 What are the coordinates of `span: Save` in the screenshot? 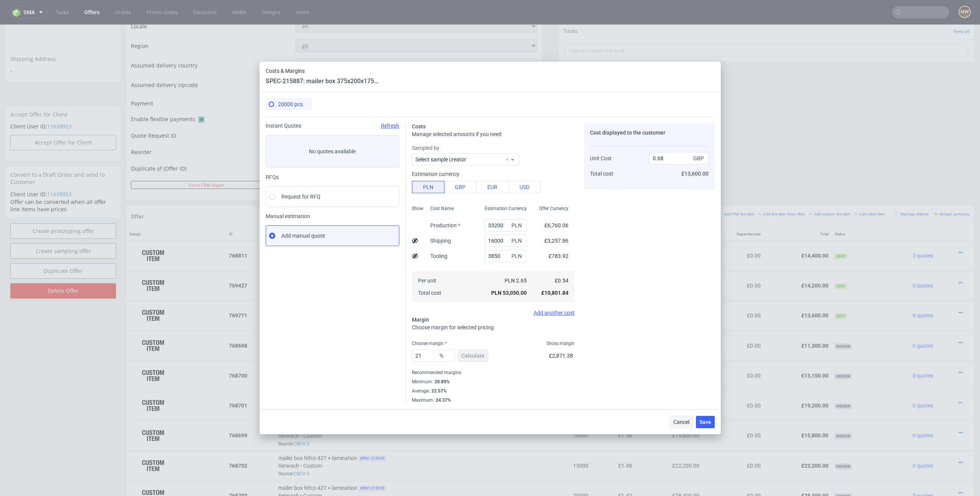 It's located at (705, 421).